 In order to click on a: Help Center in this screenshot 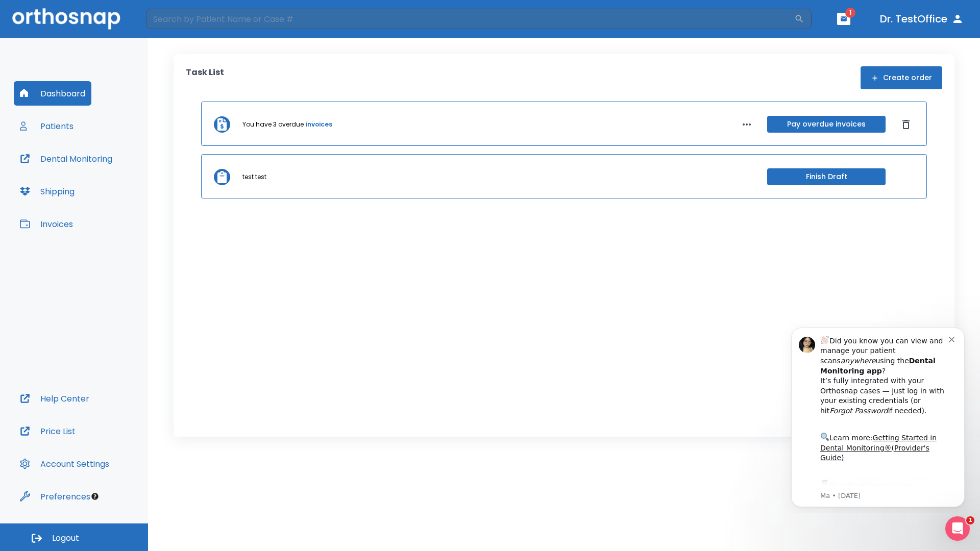, I will do `click(54, 399)`.